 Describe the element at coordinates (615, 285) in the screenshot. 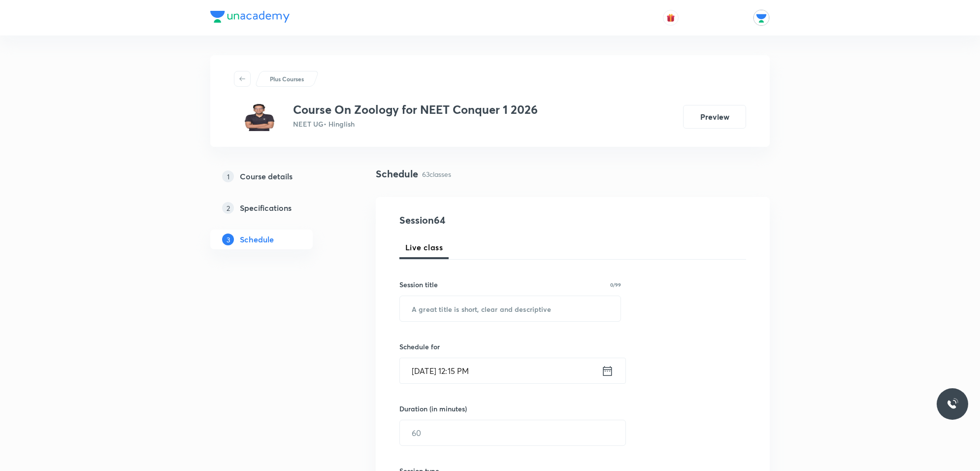

I see `p: 0/99` at that location.